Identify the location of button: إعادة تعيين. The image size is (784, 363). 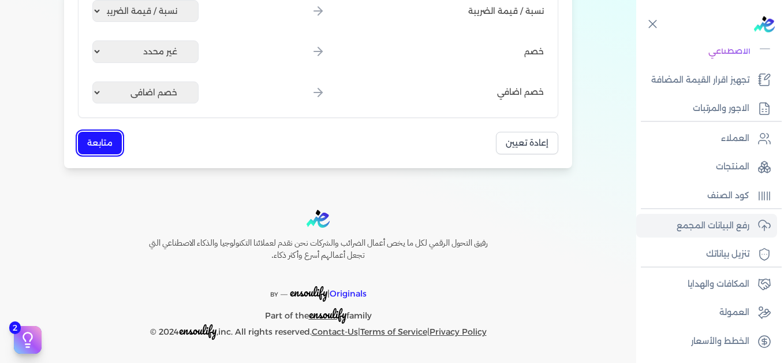
(527, 143).